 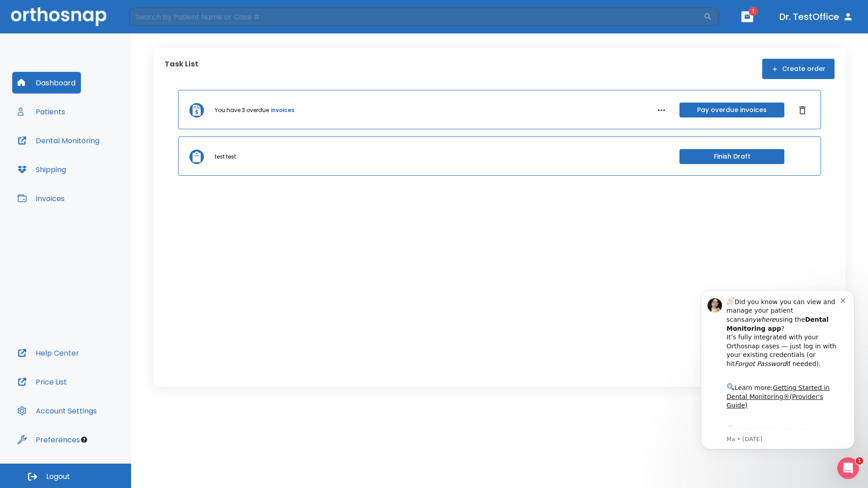 What do you see at coordinates (283, 111) in the screenshot?
I see `a: invoices` at bounding box center [283, 111].